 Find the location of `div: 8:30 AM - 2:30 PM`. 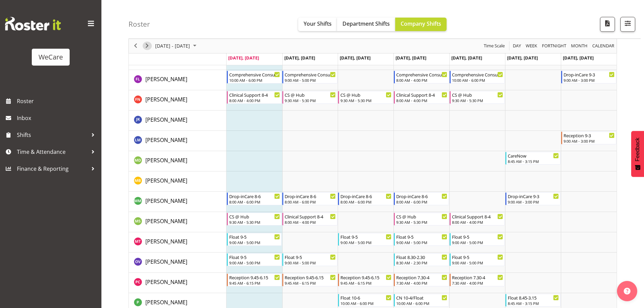

div: 8:30 AM - 2:30 PM is located at coordinates (422, 263).